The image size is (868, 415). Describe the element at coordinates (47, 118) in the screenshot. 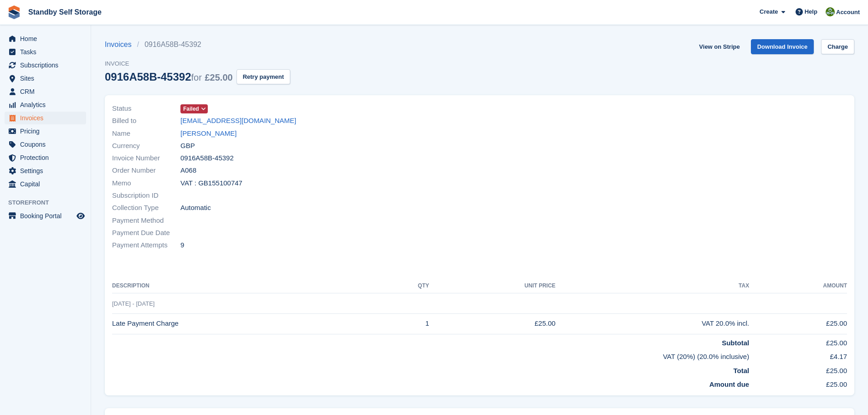

I see `span: Invoices` at that location.